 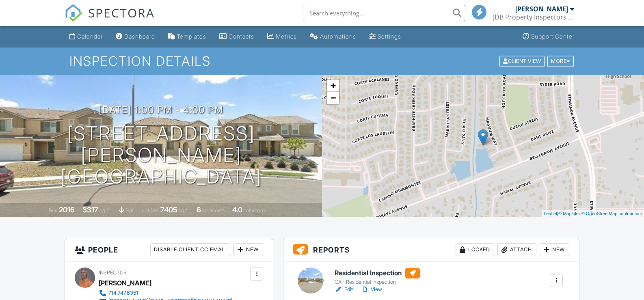 I want to click on a: Zoom out, so click(x=333, y=98).